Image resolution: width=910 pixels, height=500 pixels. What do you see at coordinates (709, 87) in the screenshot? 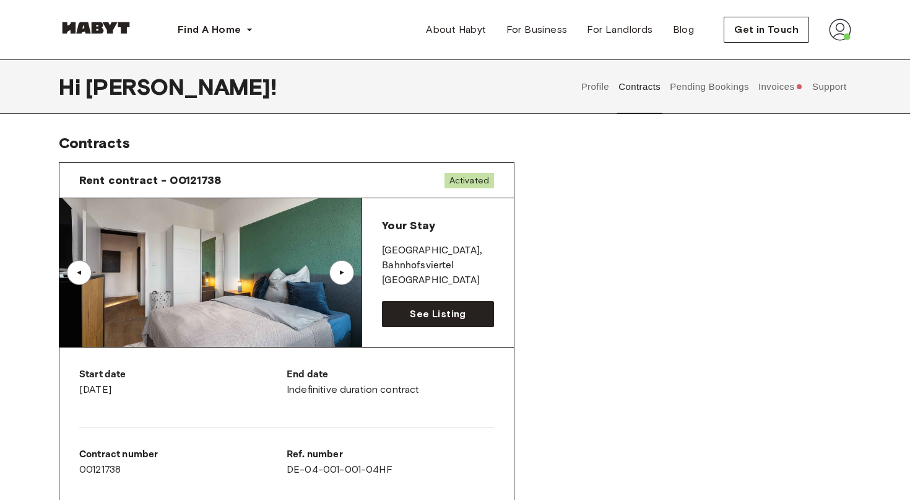
I see `button: Pending Bookings` at bounding box center [709, 87].